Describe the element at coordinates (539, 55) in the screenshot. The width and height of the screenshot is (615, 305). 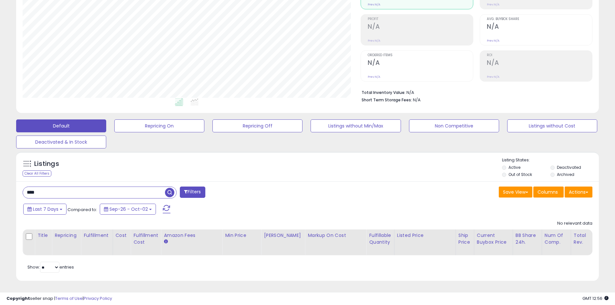
I see `span: ROI` at that location.